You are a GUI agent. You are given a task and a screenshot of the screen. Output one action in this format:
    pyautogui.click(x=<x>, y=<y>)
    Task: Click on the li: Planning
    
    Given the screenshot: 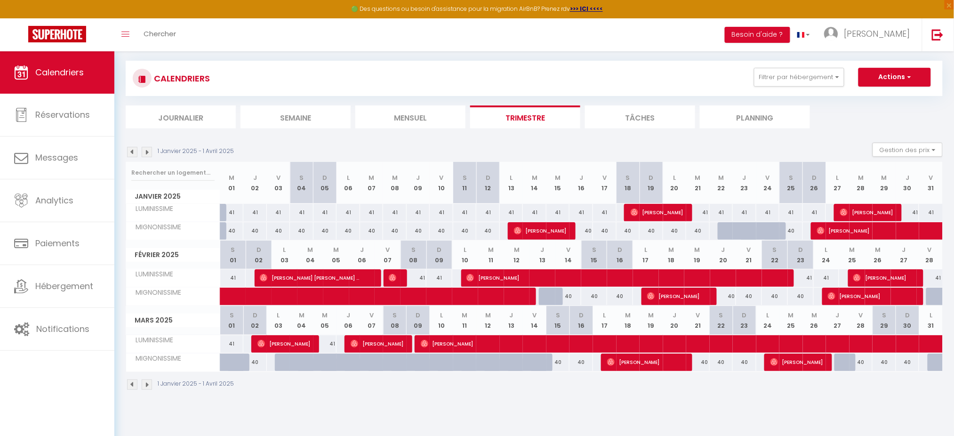 What is the action you would take?
    pyautogui.click(x=755, y=117)
    